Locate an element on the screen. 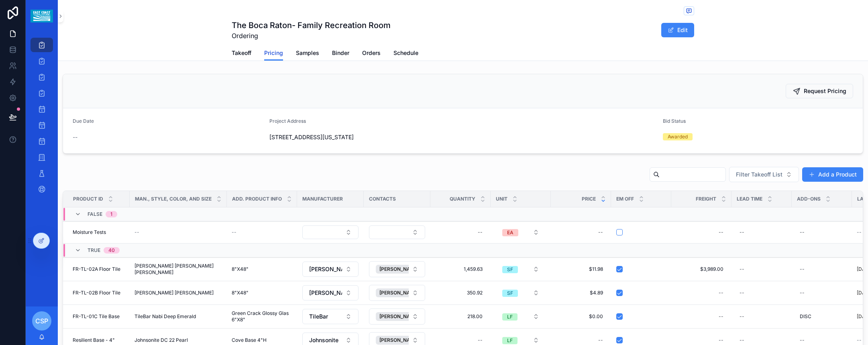 This screenshot has height=345, width=868. span: $11.98 is located at coordinates (581, 269).